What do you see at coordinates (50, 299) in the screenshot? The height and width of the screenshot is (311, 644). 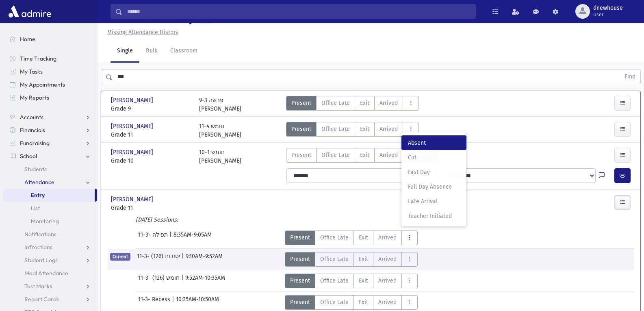 I see `a: Report Cards` at bounding box center [50, 299].